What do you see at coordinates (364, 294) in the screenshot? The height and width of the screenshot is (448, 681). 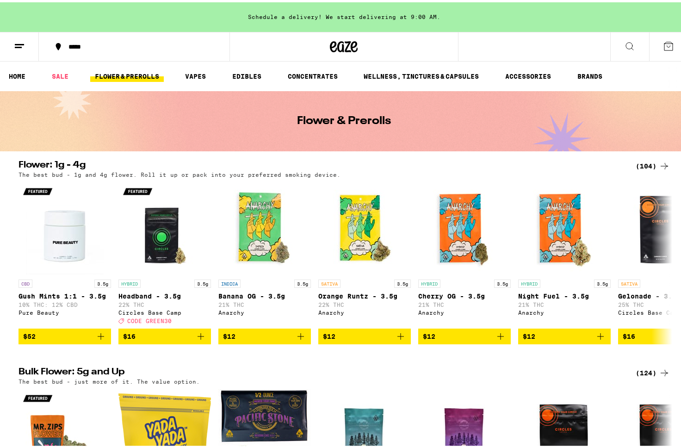 I see `p: Orange Runtz - 3.5g` at bounding box center [364, 294].